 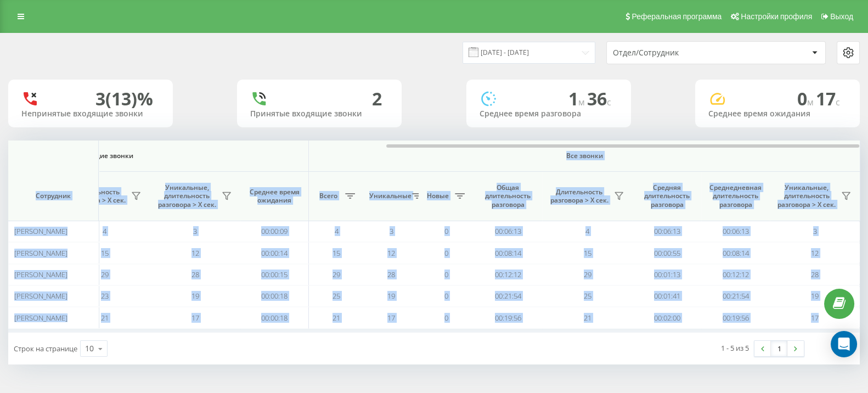 What do you see at coordinates (599, 98) in the screenshot?
I see `span: 36` at bounding box center [599, 98].